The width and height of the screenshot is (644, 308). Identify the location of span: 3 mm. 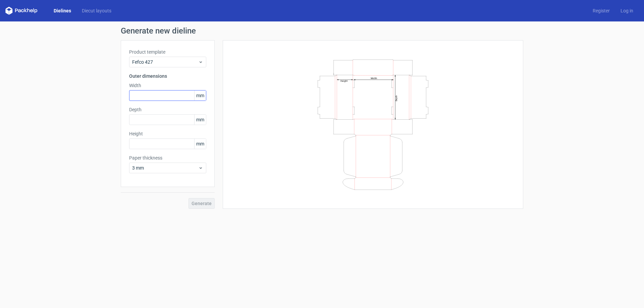
(165, 168).